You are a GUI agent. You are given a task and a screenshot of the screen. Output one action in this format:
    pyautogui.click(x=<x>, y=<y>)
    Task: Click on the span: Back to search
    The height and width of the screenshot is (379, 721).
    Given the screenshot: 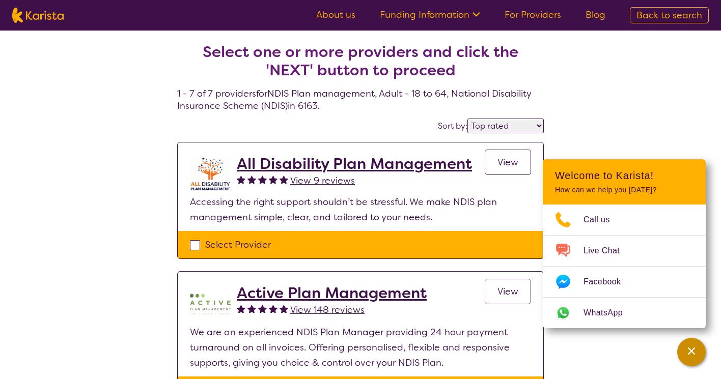 What is the action you would take?
    pyautogui.click(x=669, y=15)
    